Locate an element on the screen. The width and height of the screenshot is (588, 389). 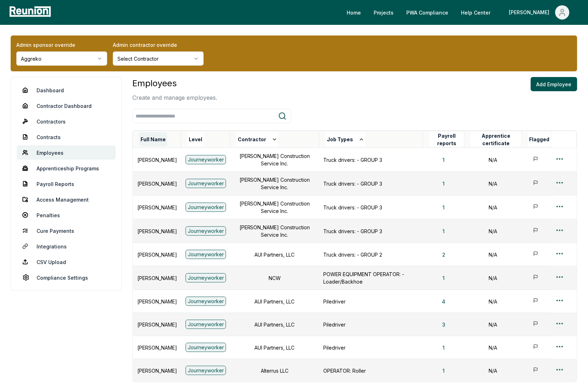
a: Apprenticeship Programs is located at coordinates (66, 168).